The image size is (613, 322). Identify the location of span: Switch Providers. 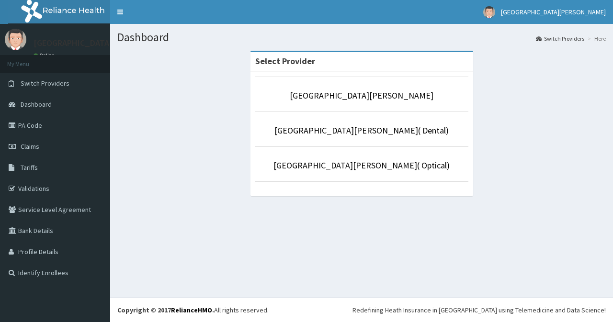
(45, 83).